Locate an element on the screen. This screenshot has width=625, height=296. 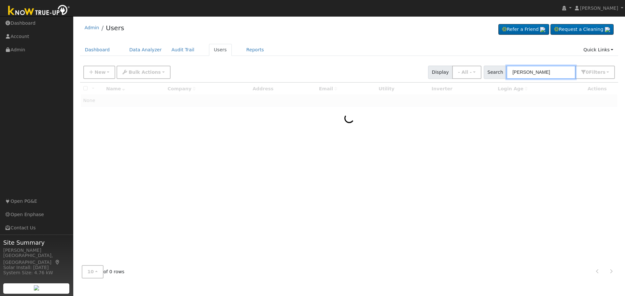
span: Bulk Actions is located at coordinates (144, 72).